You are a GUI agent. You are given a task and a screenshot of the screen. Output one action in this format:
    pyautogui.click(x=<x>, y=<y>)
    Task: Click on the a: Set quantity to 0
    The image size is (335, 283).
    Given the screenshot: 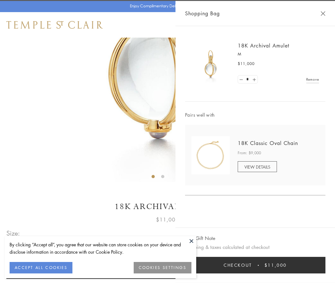 What is the action you would take?
    pyautogui.click(x=241, y=79)
    